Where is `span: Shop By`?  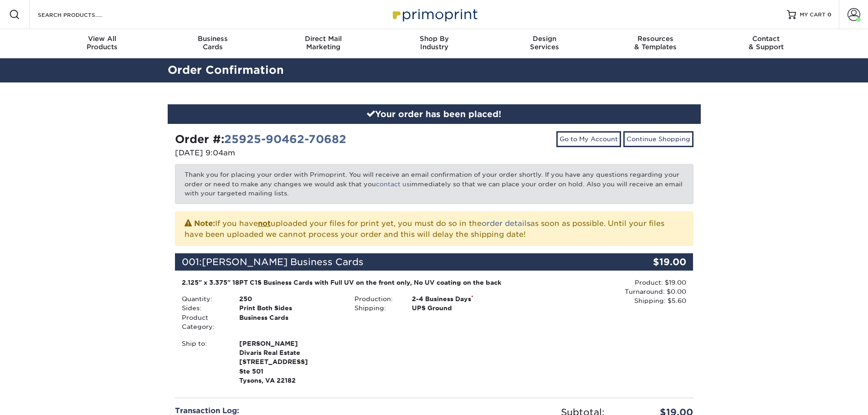 span: Shop By is located at coordinates (434, 39).